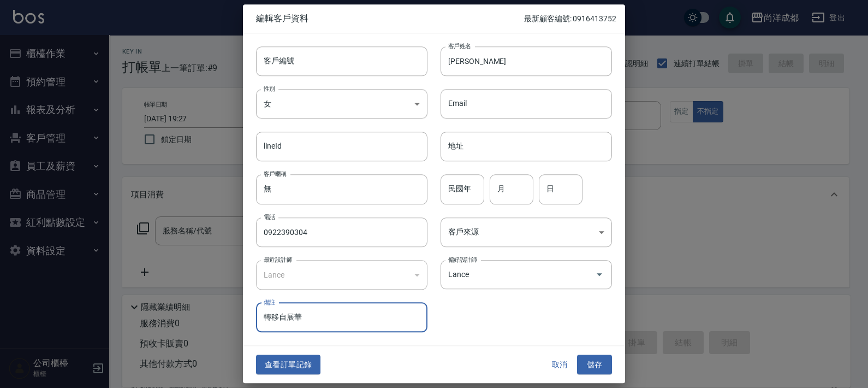 The image size is (868, 388). What do you see at coordinates (275, 174) in the screenshot?
I see `label: 客戶暱稱` at bounding box center [275, 174].